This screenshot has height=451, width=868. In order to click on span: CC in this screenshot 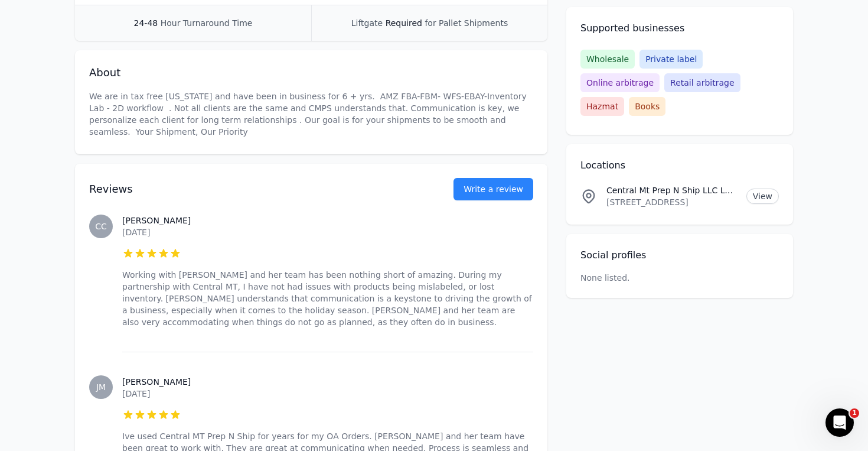, I will do `click(101, 226)`.